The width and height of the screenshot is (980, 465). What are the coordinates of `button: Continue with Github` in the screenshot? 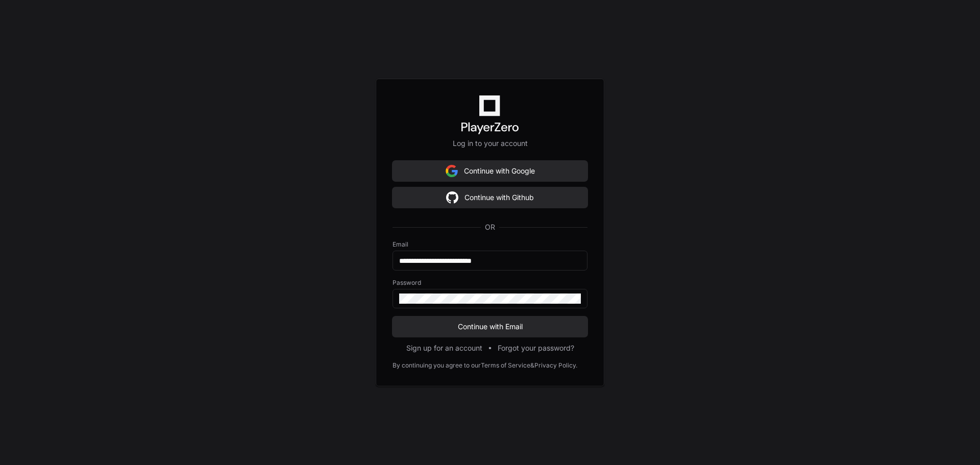 It's located at (490, 197).